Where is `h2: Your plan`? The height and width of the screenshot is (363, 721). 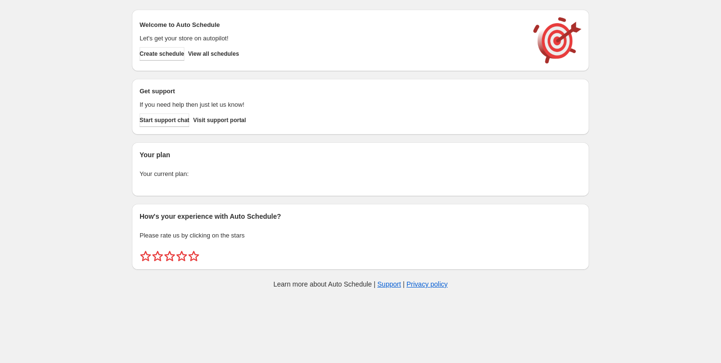 h2: Your plan is located at coordinates (360, 155).